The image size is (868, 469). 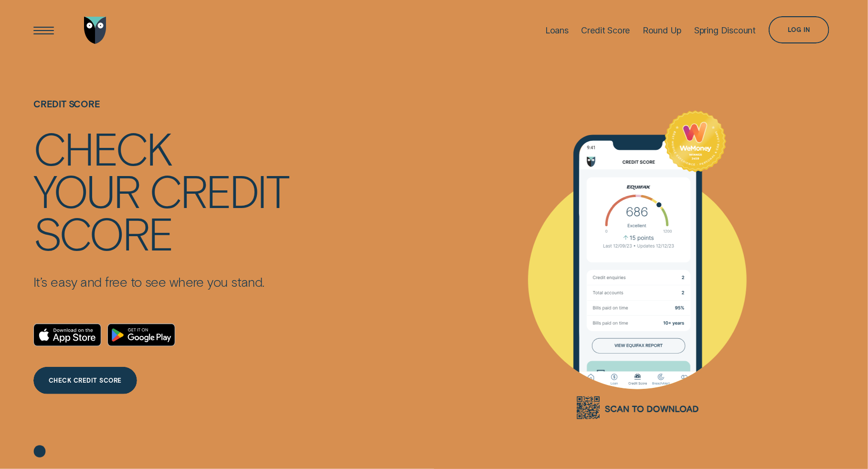 I want to click on h4: Check your credit score, so click(x=161, y=190).